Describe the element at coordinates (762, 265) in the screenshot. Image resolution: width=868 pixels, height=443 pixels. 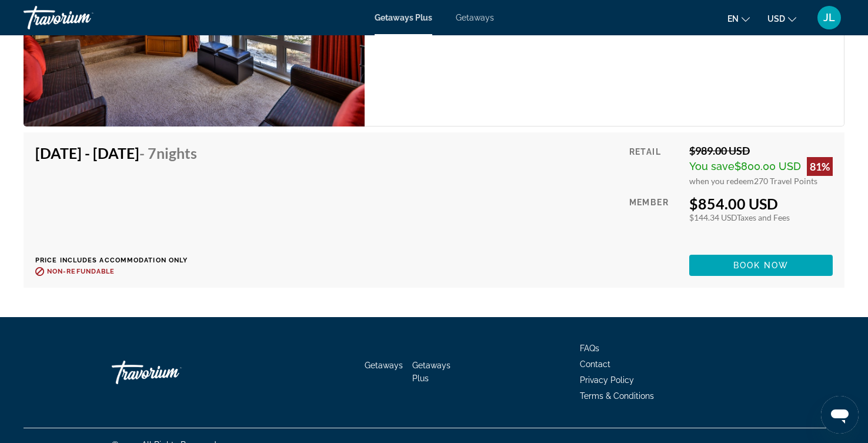
I see `button: Book now` at that location.